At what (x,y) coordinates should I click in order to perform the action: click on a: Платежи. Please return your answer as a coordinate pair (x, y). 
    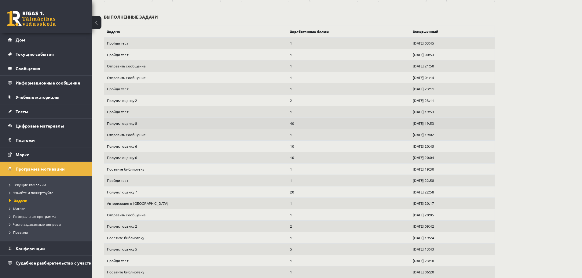
    Looking at the image, I should click on (46, 140).